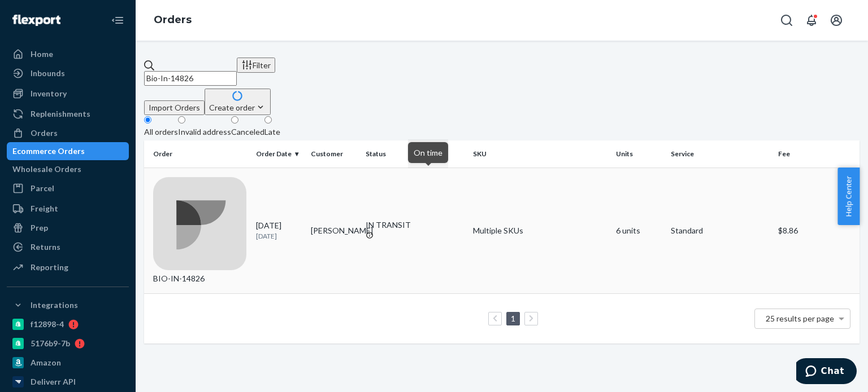 This screenshot has height=392, width=868. What do you see at coordinates (68, 267) in the screenshot?
I see `a: Reporting` at bounding box center [68, 267].